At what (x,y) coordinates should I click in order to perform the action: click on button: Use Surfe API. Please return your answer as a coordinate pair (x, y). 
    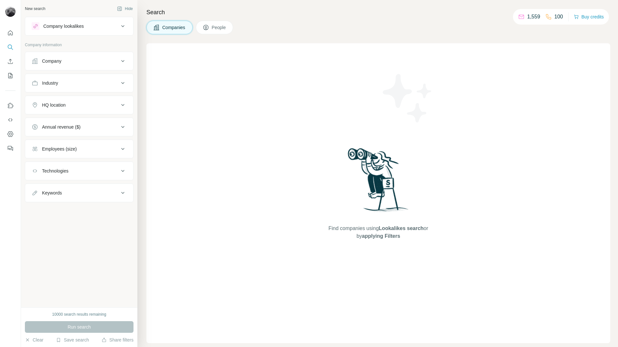
    Looking at the image, I should click on (10, 120).